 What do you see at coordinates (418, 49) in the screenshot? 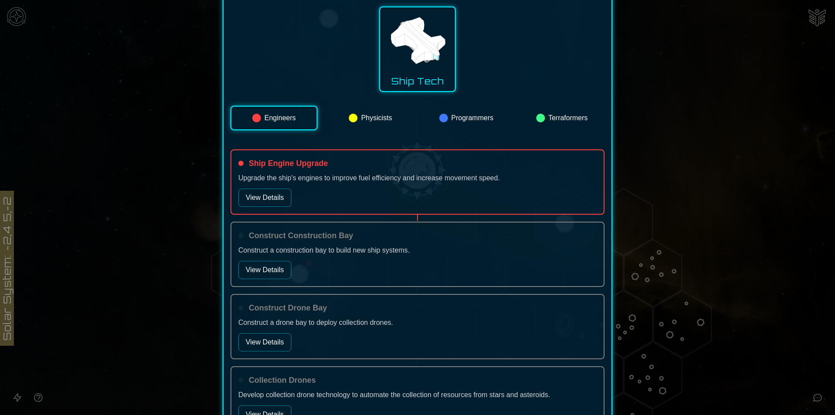
I see `button: Ship Tech` at bounding box center [418, 49].